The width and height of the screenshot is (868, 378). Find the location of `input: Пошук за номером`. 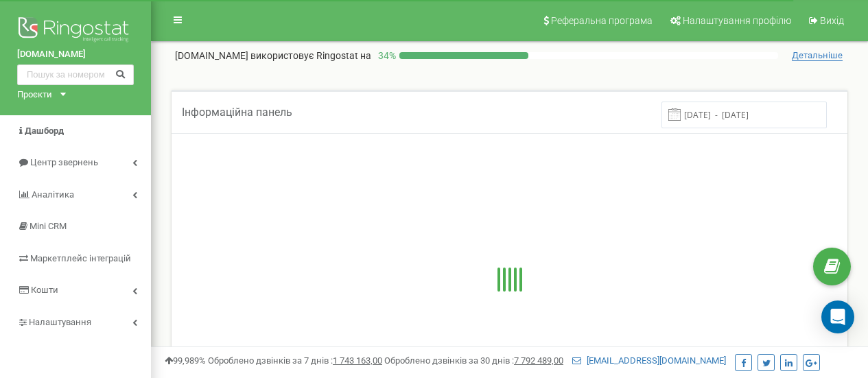

input: Пошук за номером is located at coordinates (76, 75).